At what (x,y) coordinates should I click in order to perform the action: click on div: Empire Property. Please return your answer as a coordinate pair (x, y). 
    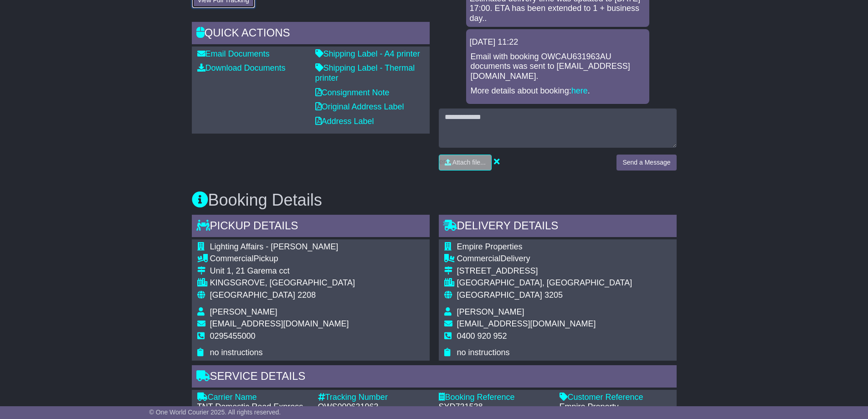
    Looking at the image, I should click on (616, 407).